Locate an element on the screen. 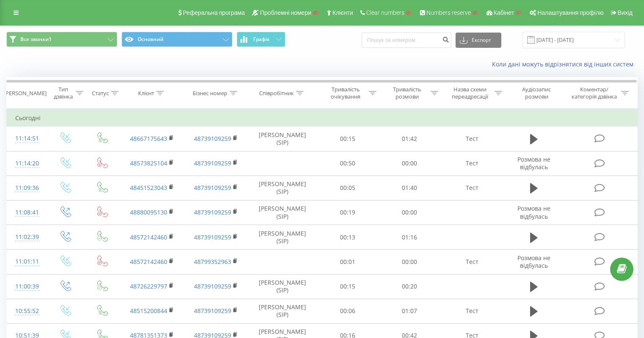 Image resolution: width=644 pixels, height=338 pixels. span: Кабінет is located at coordinates (504, 12).